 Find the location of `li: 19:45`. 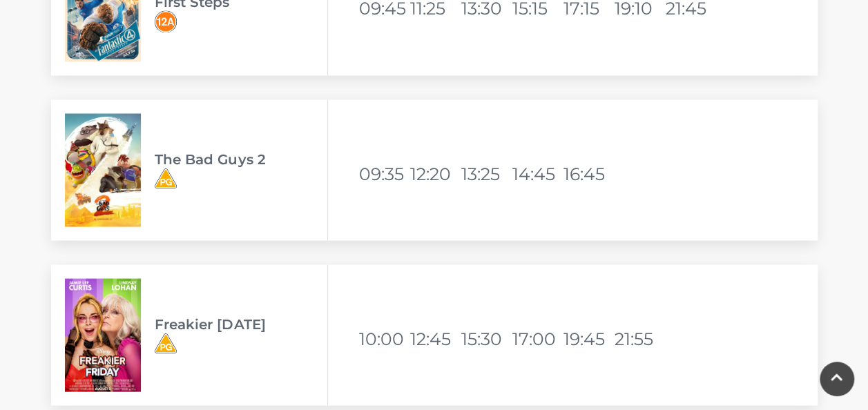

li: 19:45 is located at coordinates (588, 338).